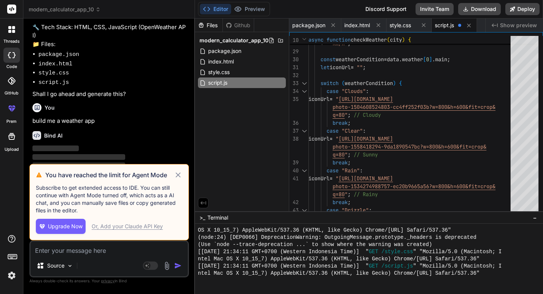 This screenshot has width=543, height=294. Describe the element at coordinates (351, 170) in the screenshot. I see `span: "Rain"` at that location.